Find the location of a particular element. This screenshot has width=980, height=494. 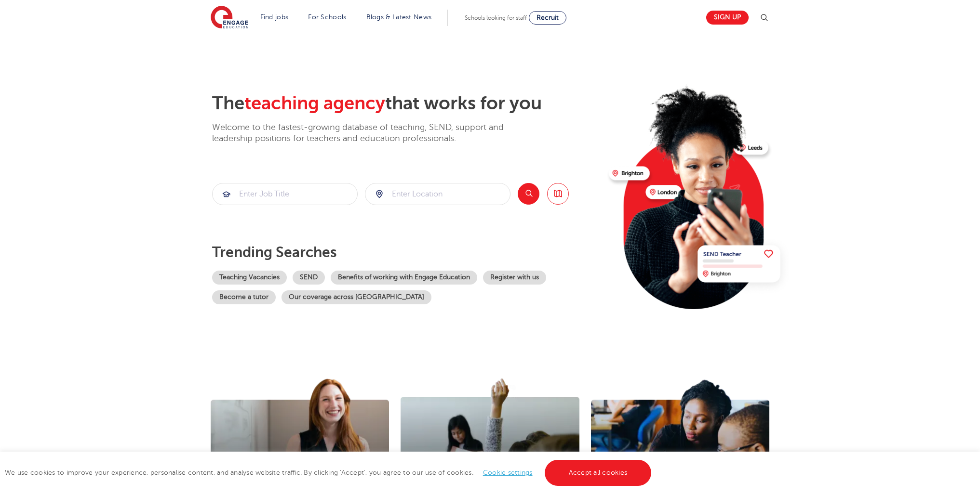

a: Accept all cookies is located at coordinates (598, 473).